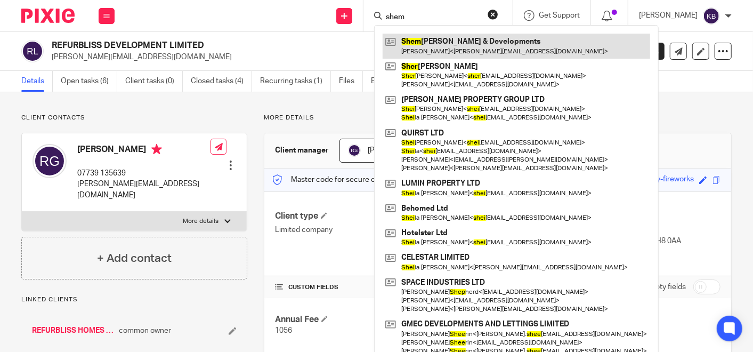 Image resolution: width=753 pixels, height=352 pixels. What do you see at coordinates (145, 330) in the screenshot?
I see `span: common owner` at bounding box center [145, 330].